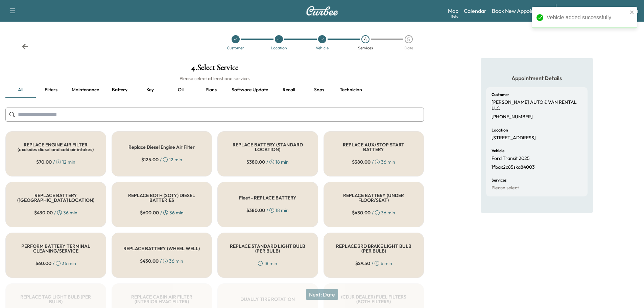 Image resolution: width=644 pixels, height=308 pixels. What do you see at coordinates (374, 248) in the screenshot?
I see `h5: REPLACE 3RD BRAKE LIGHT BULB (PER BULB)` at bounding box center [374, 248].